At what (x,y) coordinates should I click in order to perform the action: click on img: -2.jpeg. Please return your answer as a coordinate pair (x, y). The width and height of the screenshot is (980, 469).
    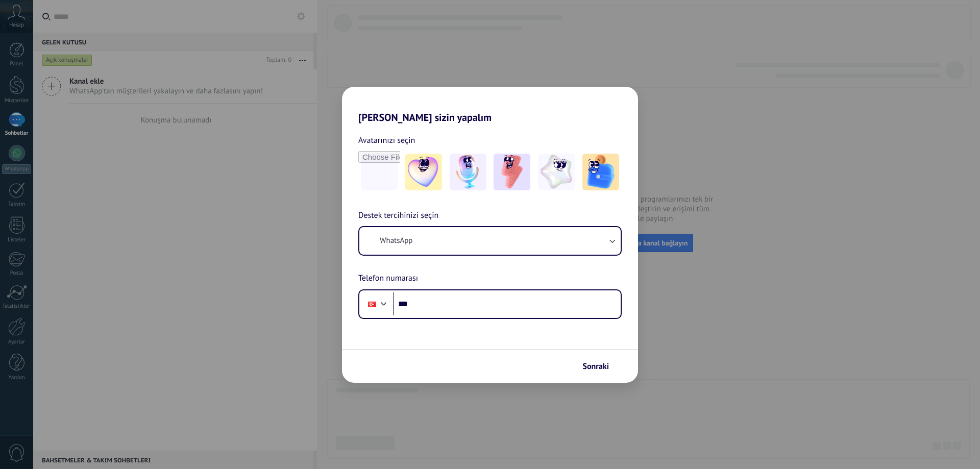
    Looking at the image, I should click on (468, 172).